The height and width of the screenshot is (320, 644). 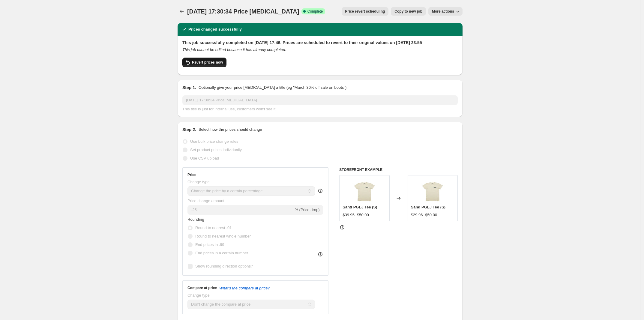 What do you see at coordinates (230, 129) in the screenshot?
I see `p: Select how the prices should change` at bounding box center [230, 129].